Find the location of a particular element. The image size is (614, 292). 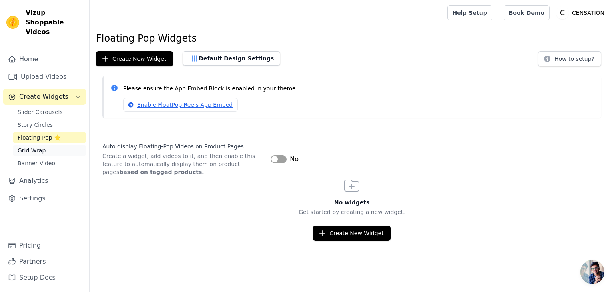

a: Analytics is located at coordinates (44, 181).